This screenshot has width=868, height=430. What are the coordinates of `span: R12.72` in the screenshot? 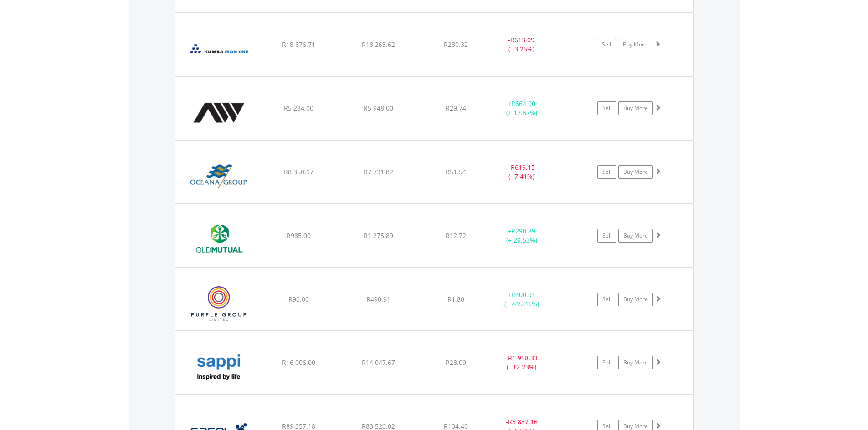 It's located at (456, 236).